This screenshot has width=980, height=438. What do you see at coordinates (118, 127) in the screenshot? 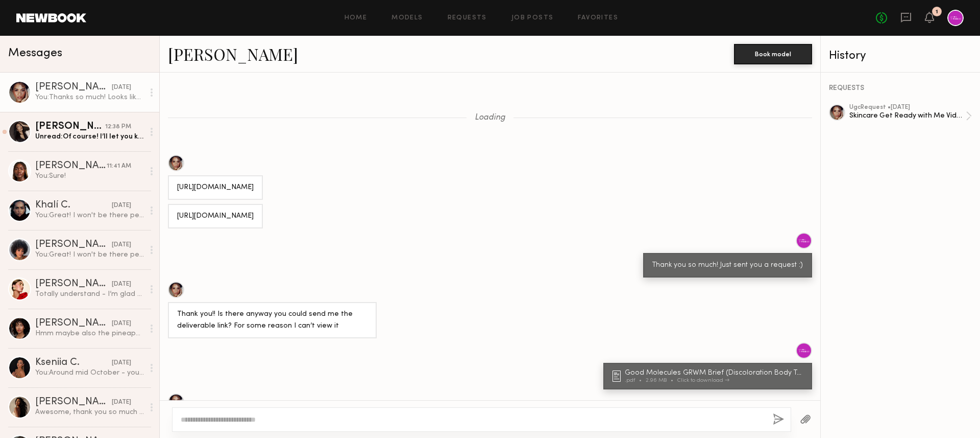
I see `div: 12:38 PM` at bounding box center [118, 127].